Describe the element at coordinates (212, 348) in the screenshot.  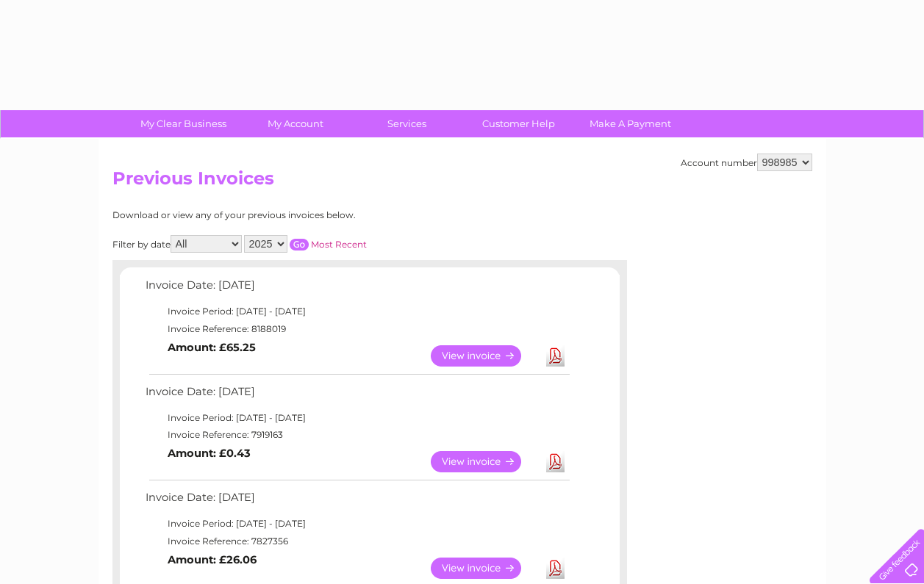
I see `b: Amount: £65.25` at that location.